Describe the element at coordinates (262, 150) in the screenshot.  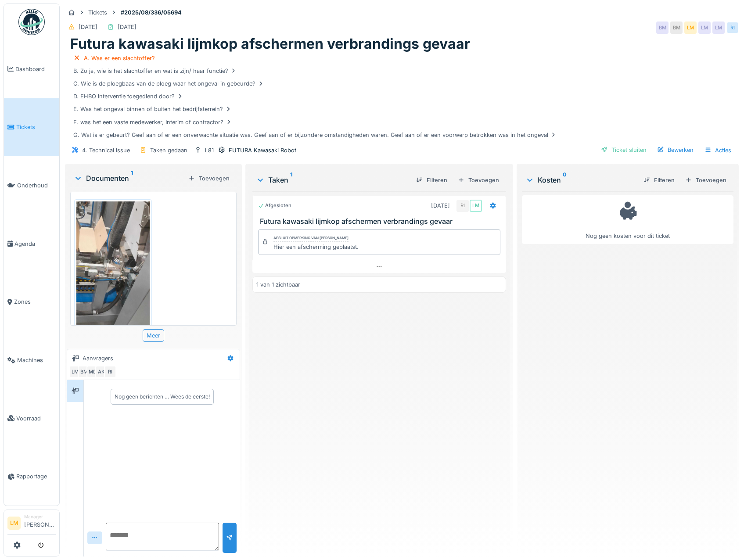
I see `div: FUTURA Kawasaki Robot` at that location.